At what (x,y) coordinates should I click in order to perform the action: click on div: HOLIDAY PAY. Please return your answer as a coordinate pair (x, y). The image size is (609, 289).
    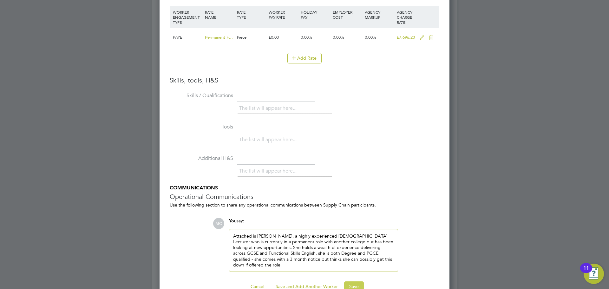
    Looking at the image, I should click on (315, 15).